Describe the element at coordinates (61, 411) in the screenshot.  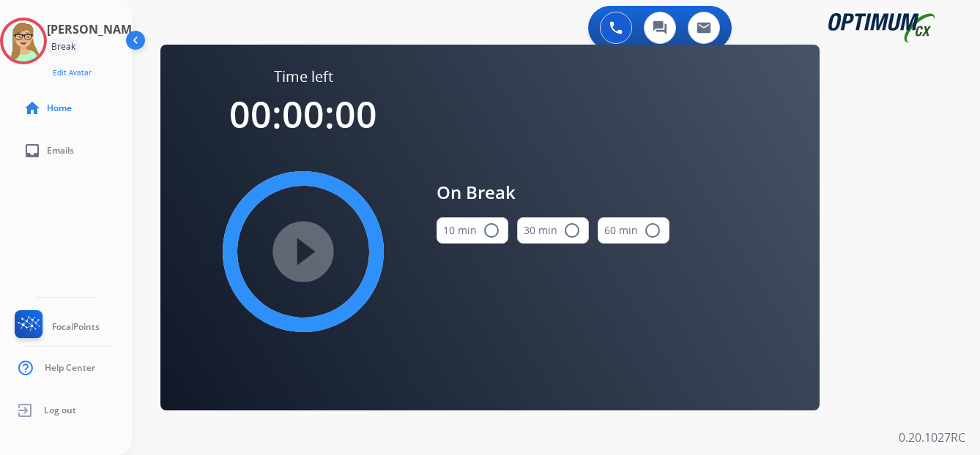
I see `span: Log out` at that location.